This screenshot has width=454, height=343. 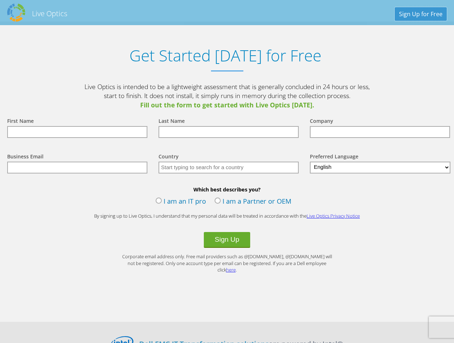 What do you see at coordinates (20, 122) in the screenshot?
I see `label: First Name` at bounding box center [20, 122].